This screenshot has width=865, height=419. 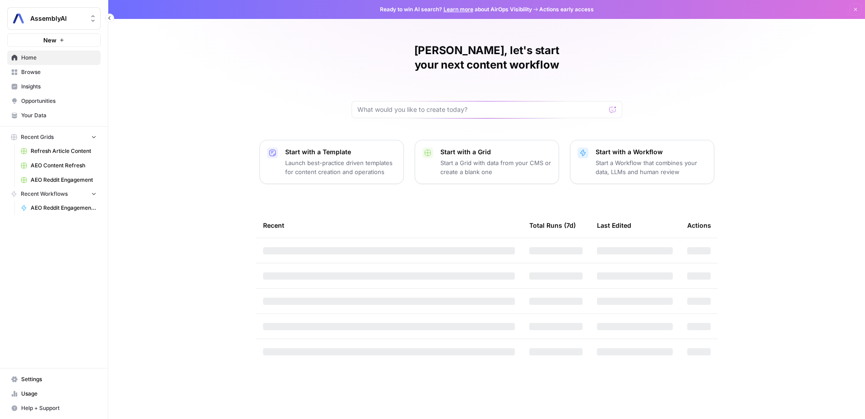 What do you see at coordinates (59, 101) in the screenshot?
I see `span: Opportunities` at bounding box center [59, 101].